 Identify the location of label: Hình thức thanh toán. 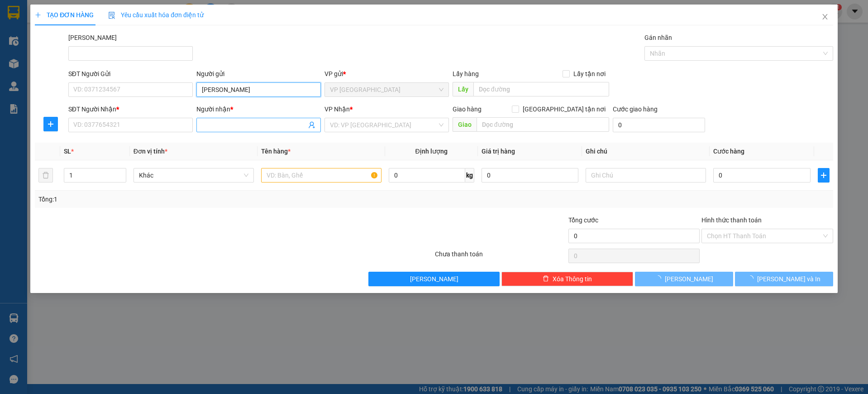
(731, 220).